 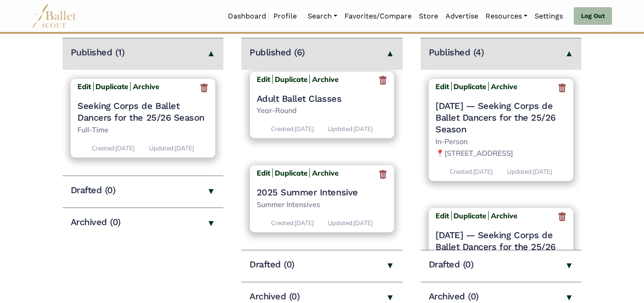 I want to click on a: Store, so click(x=428, y=16).